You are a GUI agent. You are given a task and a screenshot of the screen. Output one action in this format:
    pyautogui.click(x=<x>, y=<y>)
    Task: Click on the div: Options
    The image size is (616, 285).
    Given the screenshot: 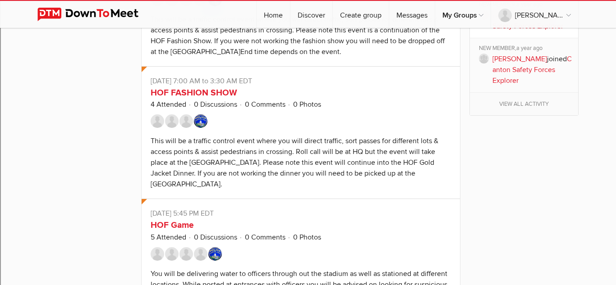 What is the action you would take?
    pyautogui.click(x=308, y=58)
    